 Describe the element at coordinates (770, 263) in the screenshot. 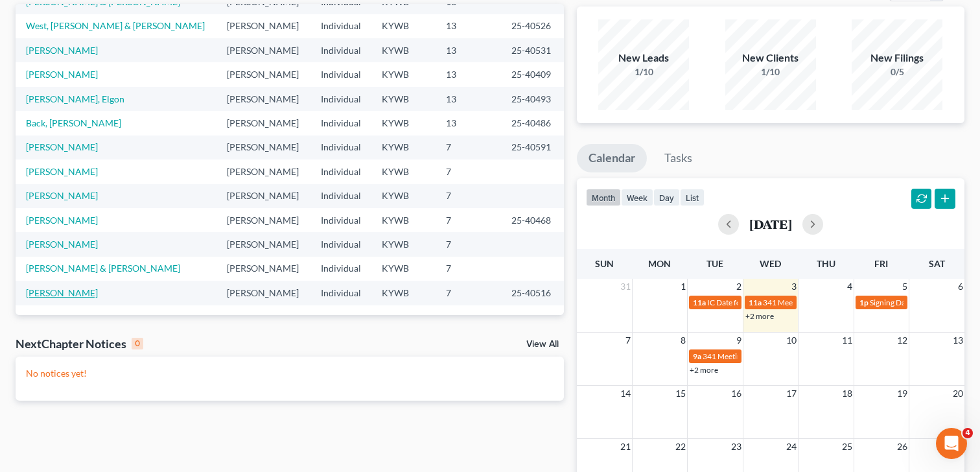

I see `span: Wed` at that location.